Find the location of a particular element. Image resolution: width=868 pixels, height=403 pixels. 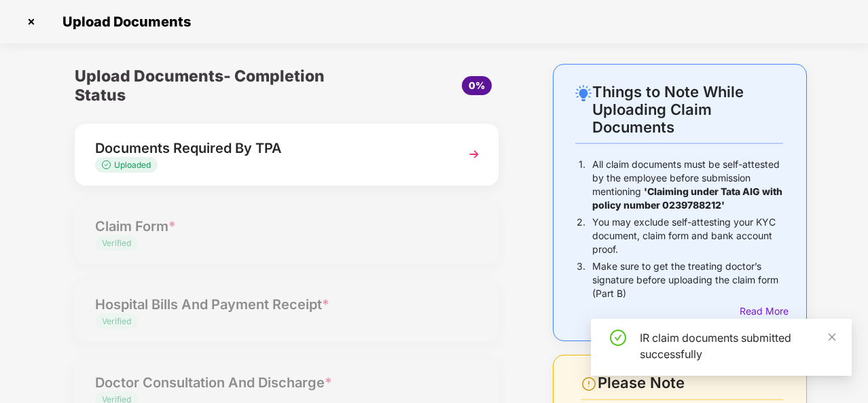

p: You may exclude self-attesting your KYC document, claim form and bank account proof. is located at coordinates (687, 236).